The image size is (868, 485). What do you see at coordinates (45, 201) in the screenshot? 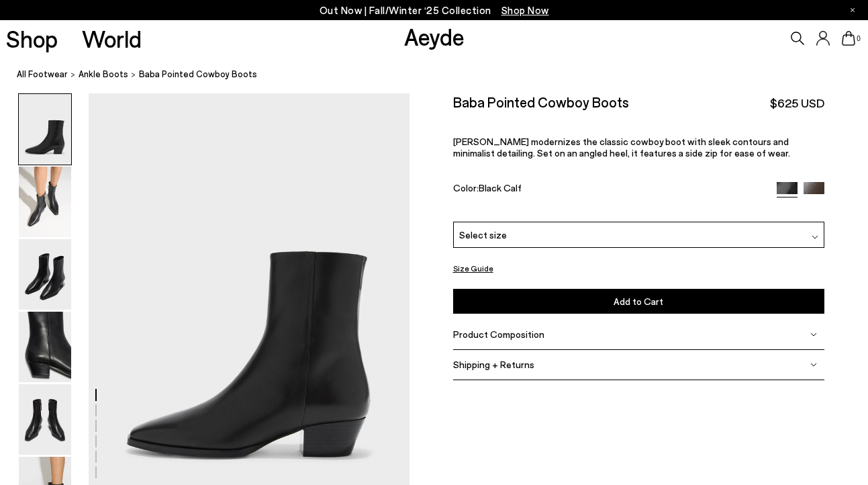
I see `img: Baba Pointed Cowboy Boots - Image 2` at bounding box center [45, 201].